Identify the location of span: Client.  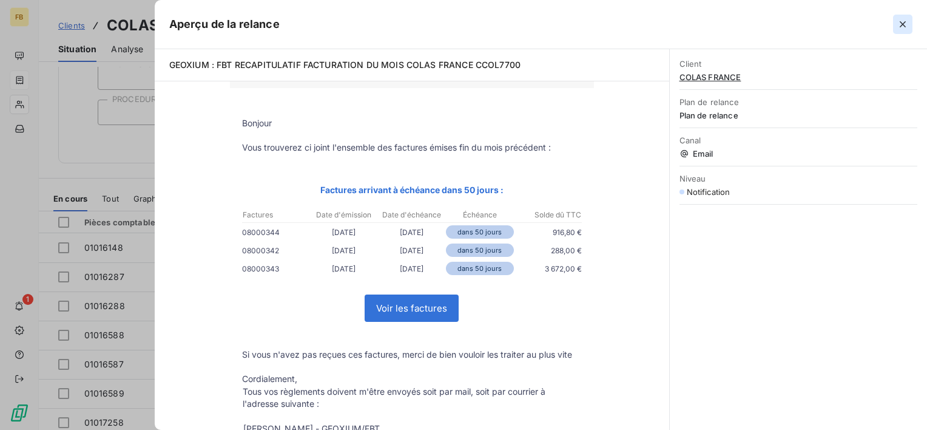
(799, 64).